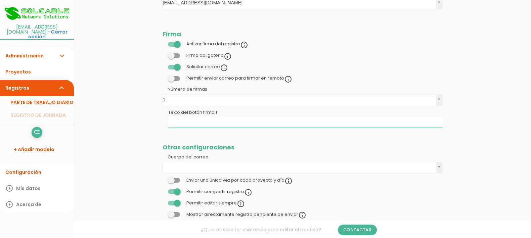 This screenshot has width=531, height=238. What do you see at coordinates (240, 180) in the screenshot?
I see `label: Enviar una única vez por cada proyecto y día` at bounding box center [240, 180].